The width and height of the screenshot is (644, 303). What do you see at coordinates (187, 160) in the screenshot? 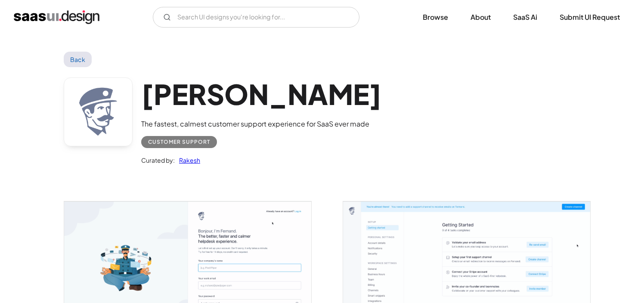
I see `a: Rakesh` at bounding box center [187, 160].